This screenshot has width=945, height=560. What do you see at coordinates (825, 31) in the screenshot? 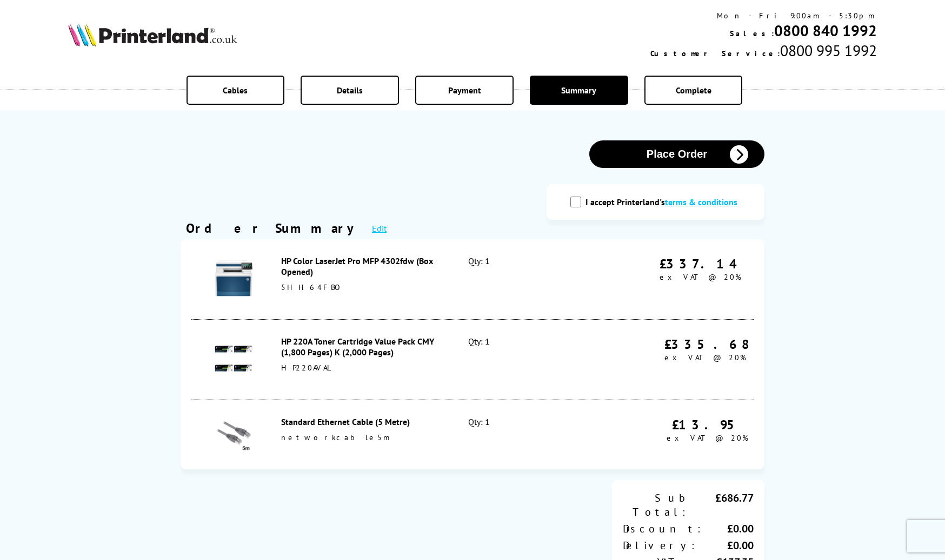
I see `a: 0800 840 1992` at bounding box center [825, 31].